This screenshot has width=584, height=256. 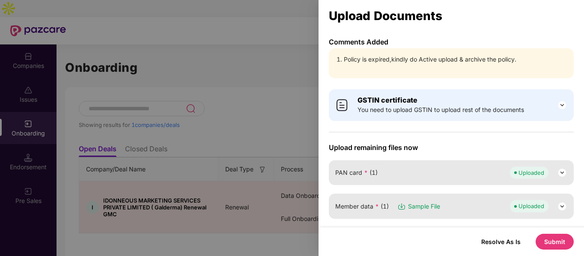 What do you see at coordinates (441, 110) in the screenshot?
I see `span: You need to upload GSTIN to upload rest of the documents` at bounding box center [441, 110].